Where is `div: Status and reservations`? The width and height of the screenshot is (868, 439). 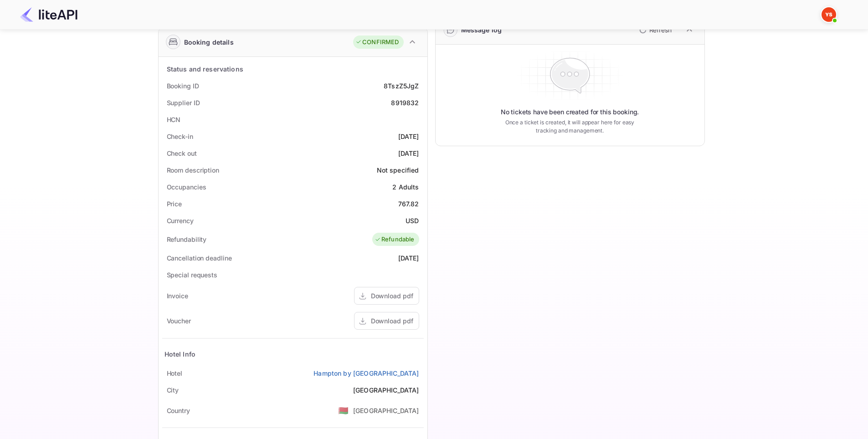
div: Status and reservations is located at coordinates (205, 69).